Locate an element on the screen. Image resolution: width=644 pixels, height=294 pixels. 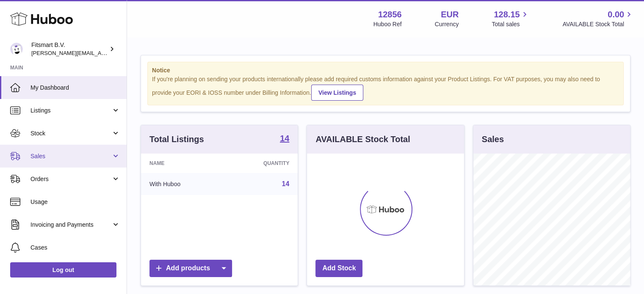
div: Fitsmart B.V. is located at coordinates (70, 49).